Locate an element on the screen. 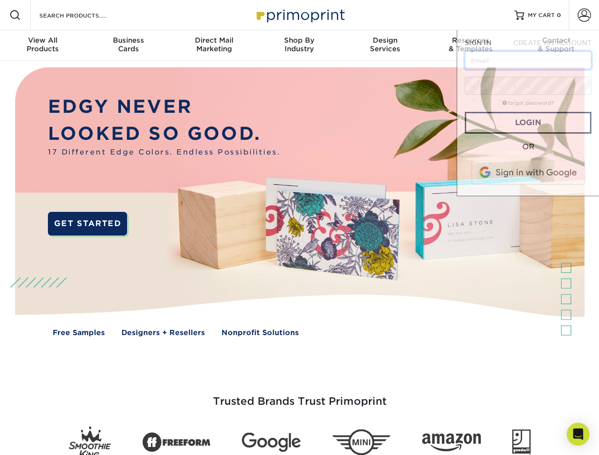 The width and height of the screenshot is (599, 455). div: Industry is located at coordinates (299, 45).